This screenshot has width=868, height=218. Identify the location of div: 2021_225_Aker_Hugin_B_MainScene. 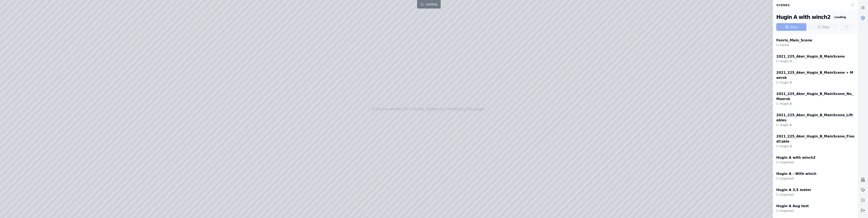
(810, 57).